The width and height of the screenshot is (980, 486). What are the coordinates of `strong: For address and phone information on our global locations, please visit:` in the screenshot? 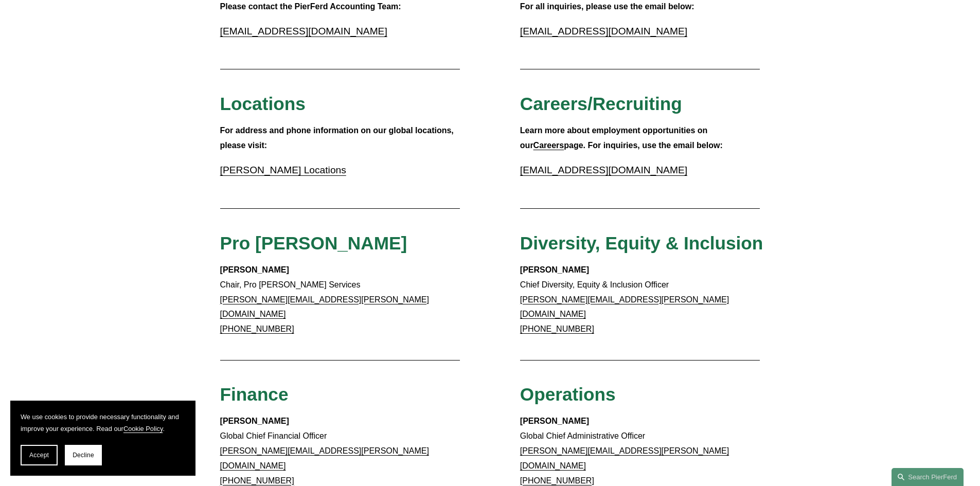 It's located at (338, 138).